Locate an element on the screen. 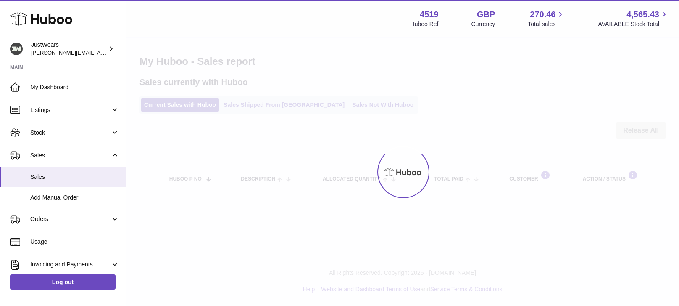  span: 270.46 is located at coordinates (543, 14).